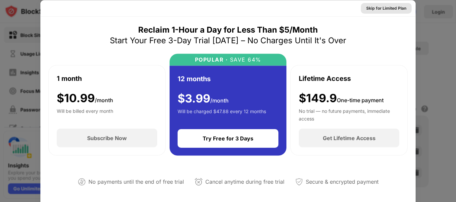  What do you see at coordinates (244, 182) in the screenshot?
I see `div: Cancel anytime during free trial` at bounding box center [244, 182].